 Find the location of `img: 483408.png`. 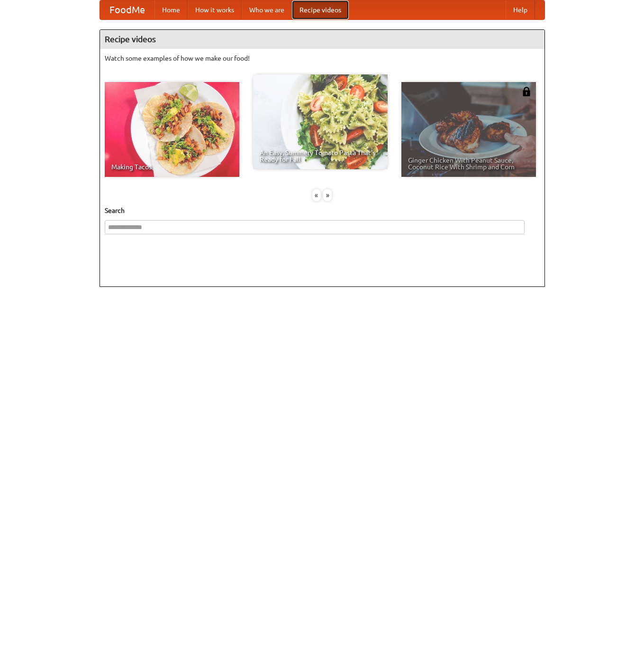

img: 483408.png is located at coordinates (527, 92).